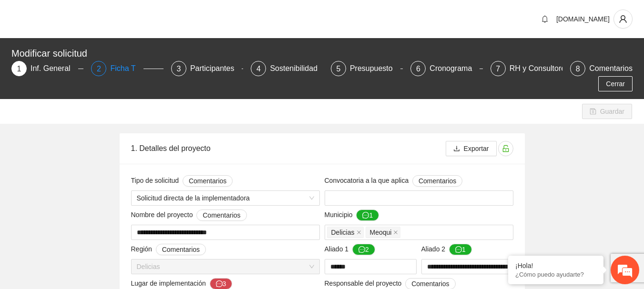 The image size is (644, 289). What do you see at coordinates (350, 249) in the screenshot?
I see `span: Aliado 1` at bounding box center [350, 249].